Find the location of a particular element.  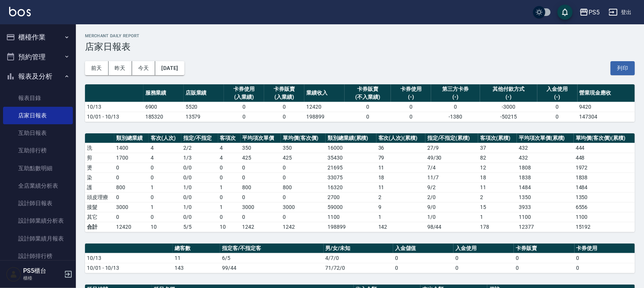

td: 425 is located at coordinates (260, 158).